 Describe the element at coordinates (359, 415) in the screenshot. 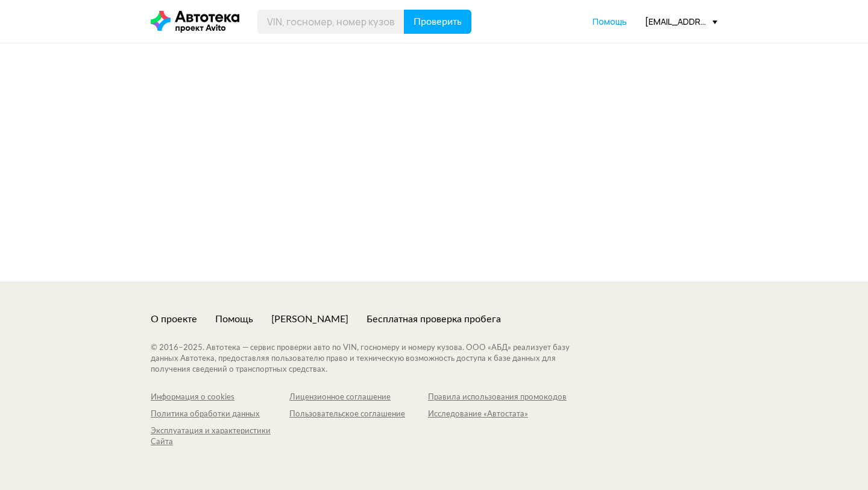

I see `div: Пользовательское соглашение` at that location.